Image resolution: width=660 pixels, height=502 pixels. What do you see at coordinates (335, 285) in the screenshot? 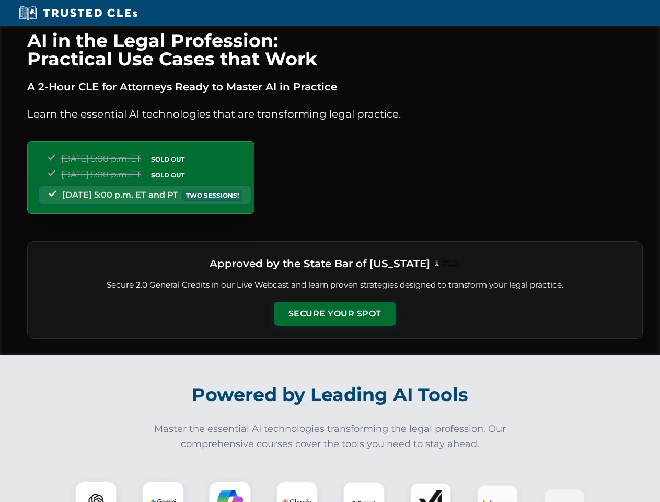
I see `p: Secure 2.0 General Credits in our Live Webcast and learn proven strategies designed to transform ...` at bounding box center [335, 285].